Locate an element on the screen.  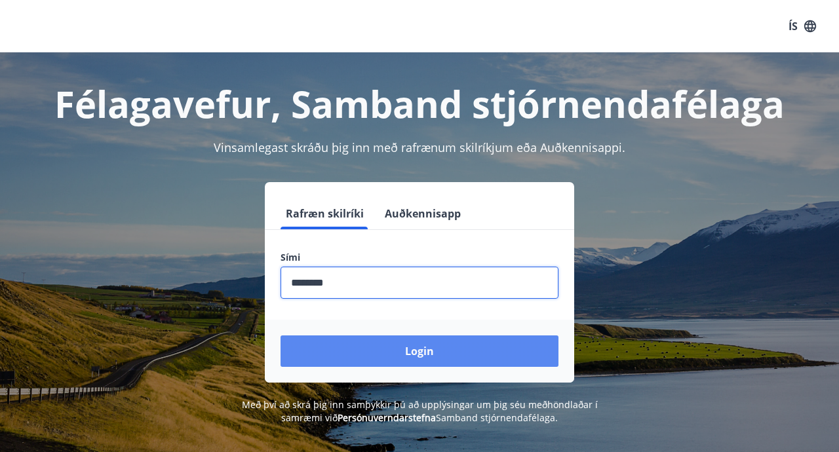
a: Persónuverndarstefna is located at coordinates (387, 418).